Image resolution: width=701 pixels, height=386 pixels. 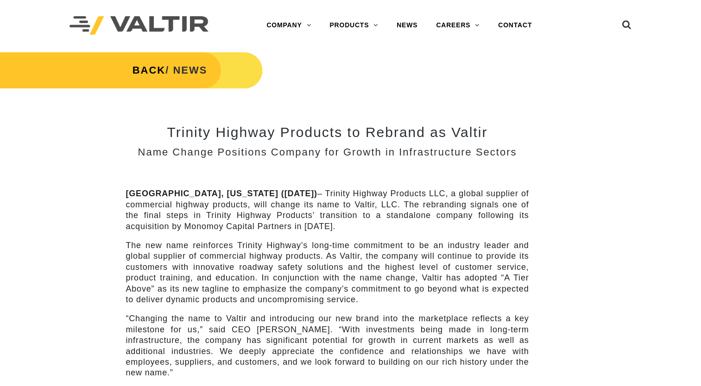 What do you see at coordinates (458, 25) in the screenshot?
I see `a: CAREERS` at bounding box center [458, 25].